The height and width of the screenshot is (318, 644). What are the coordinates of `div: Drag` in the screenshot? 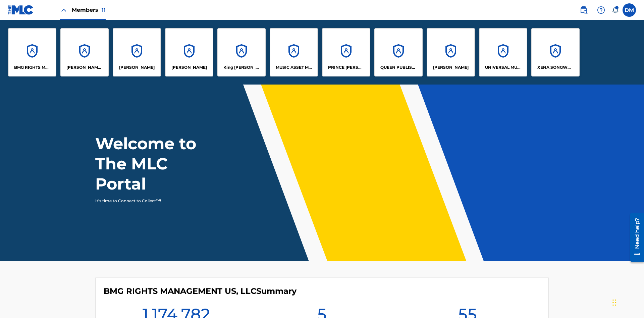 It's located at (614, 303).